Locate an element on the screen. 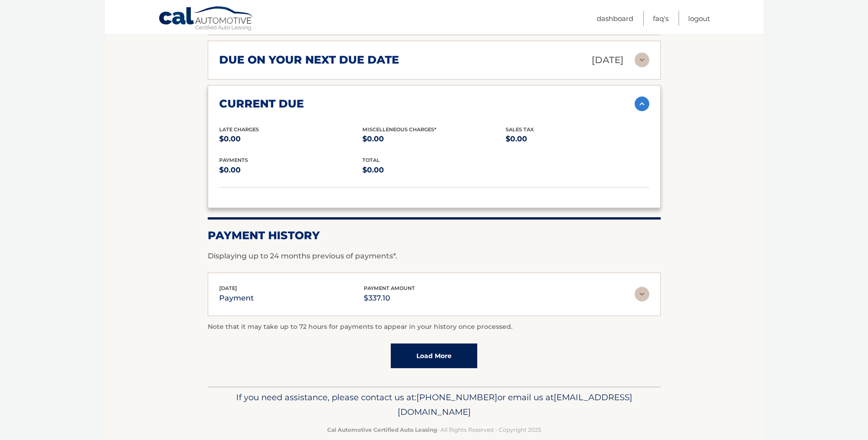  h2: due on your next due date is located at coordinates (309, 60).